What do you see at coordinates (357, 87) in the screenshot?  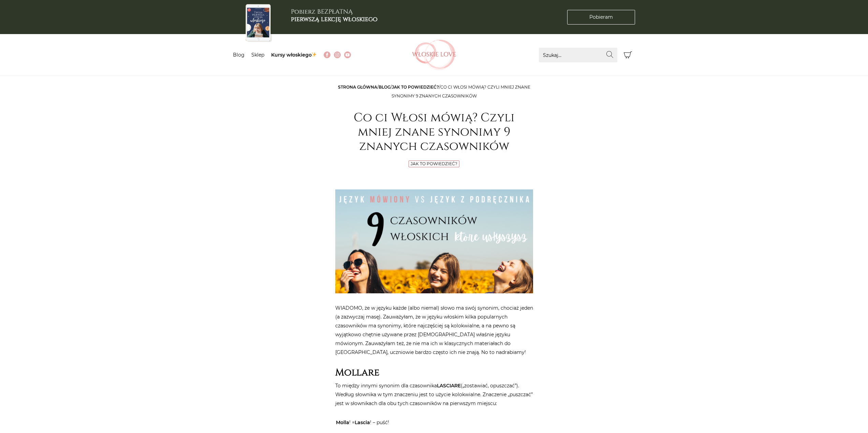 I see `a: Strona główna` at bounding box center [357, 87].